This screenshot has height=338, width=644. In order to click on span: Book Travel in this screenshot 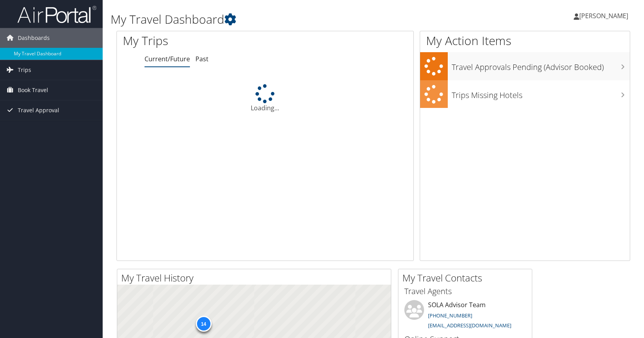, I will do `click(33, 90)`.